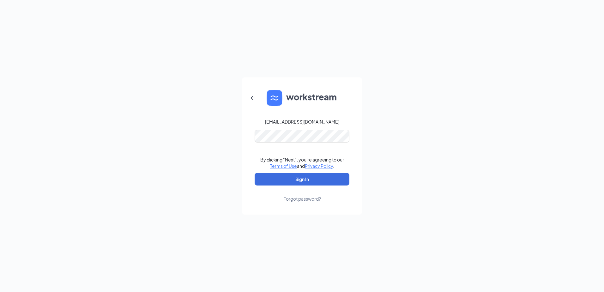  I want to click on a: Terms of Use, so click(283, 166).